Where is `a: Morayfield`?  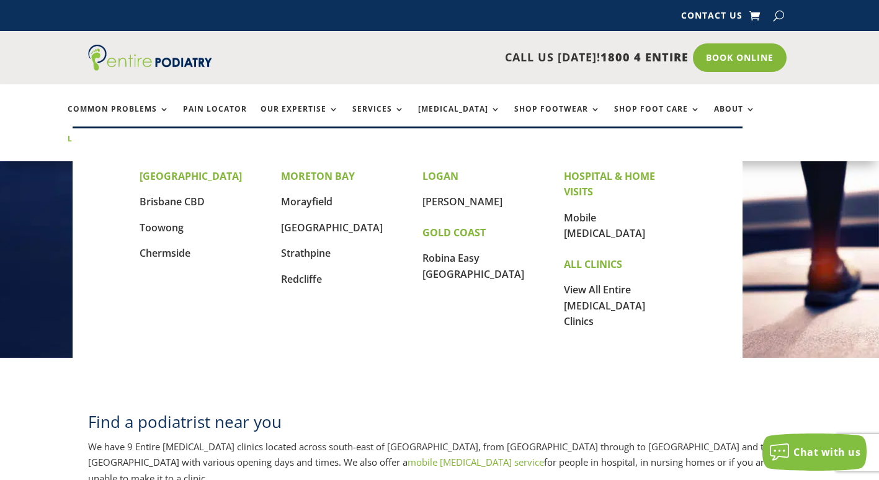
a: Morayfield is located at coordinates (306, 202).